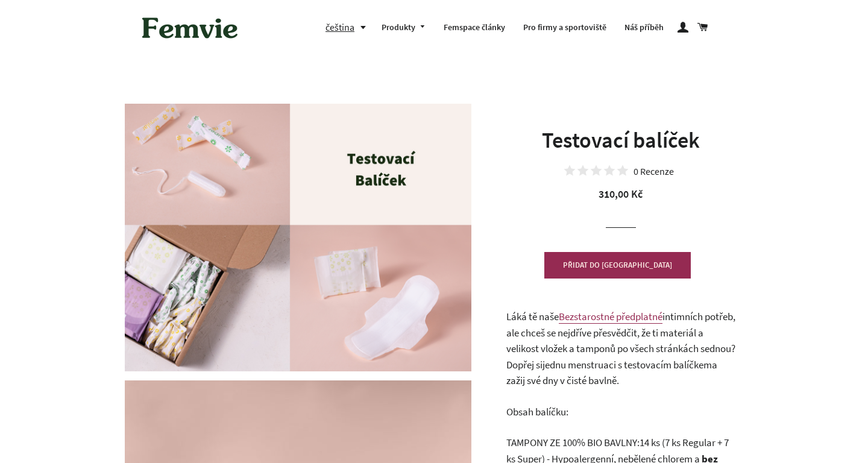 This screenshot has width=868, height=463. I want to click on img: Femvie, so click(190, 28).